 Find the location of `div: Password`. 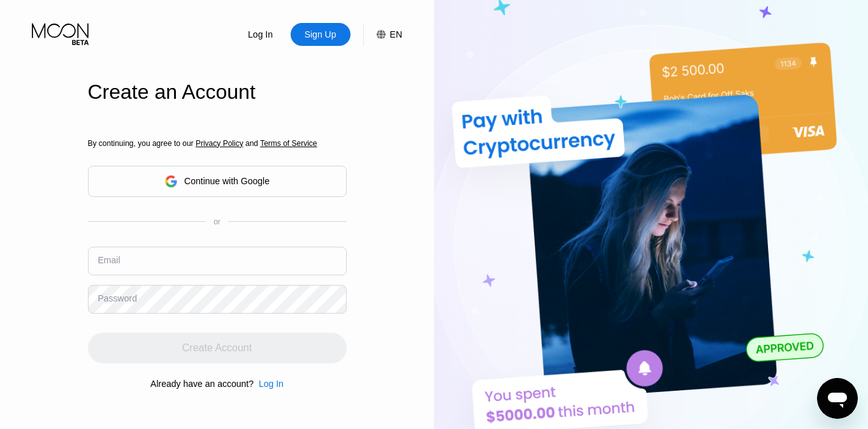

div: Password is located at coordinates (117, 298).